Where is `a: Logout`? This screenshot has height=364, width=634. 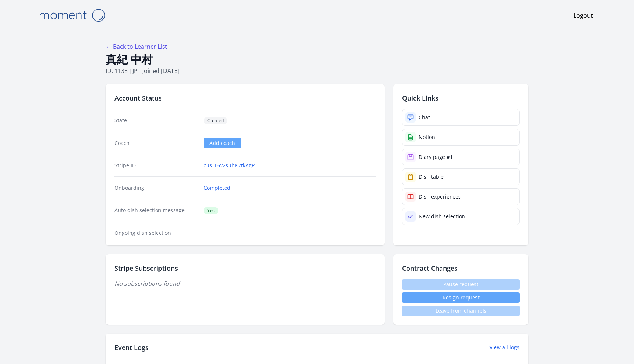
a: Logout is located at coordinates (583, 16).